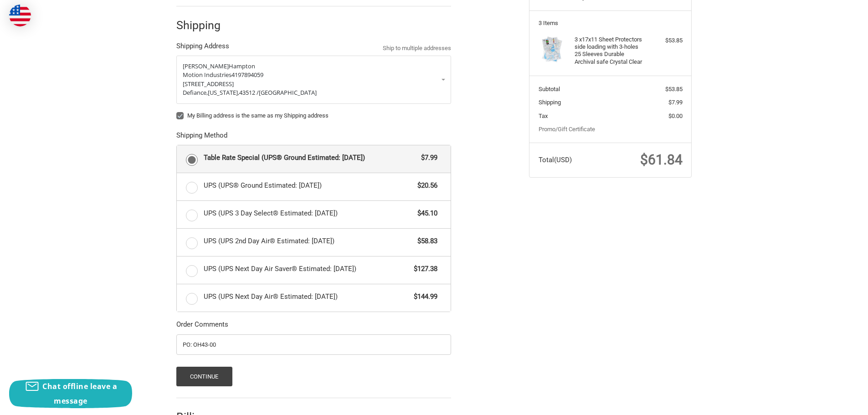 This screenshot has height=415, width=868. What do you see at coordinates (425, 241) in the screenshot?
I see `span: $58.83` at bounding box center [425, 241].